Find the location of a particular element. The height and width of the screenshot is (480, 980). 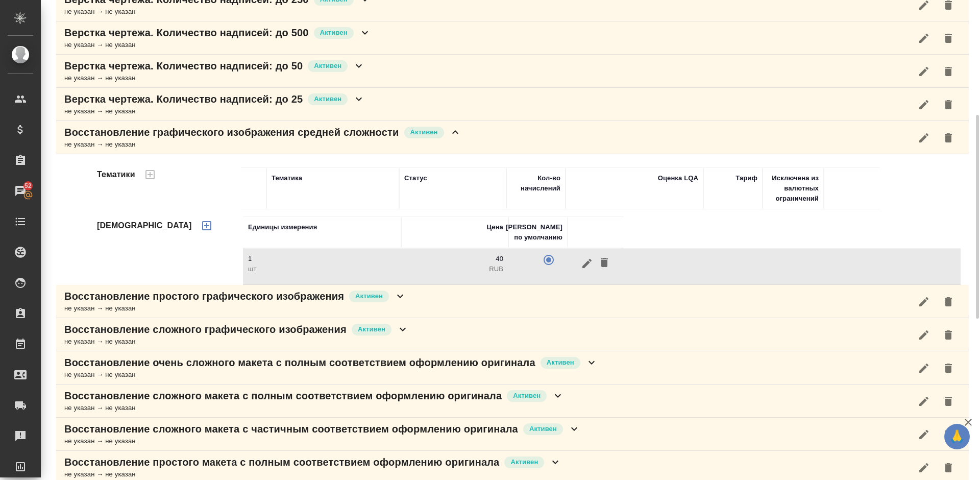

div: Восстановление сложного макета с частичным соответствием оформлению оригиналаАктивенне указан → н... is located at coordinates (513, 435).